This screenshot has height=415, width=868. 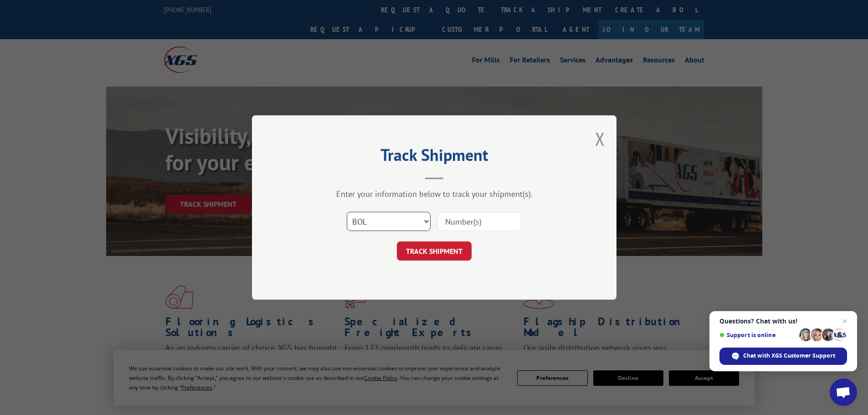 I want to click on div: Open chat, so click(x=843, y=393).